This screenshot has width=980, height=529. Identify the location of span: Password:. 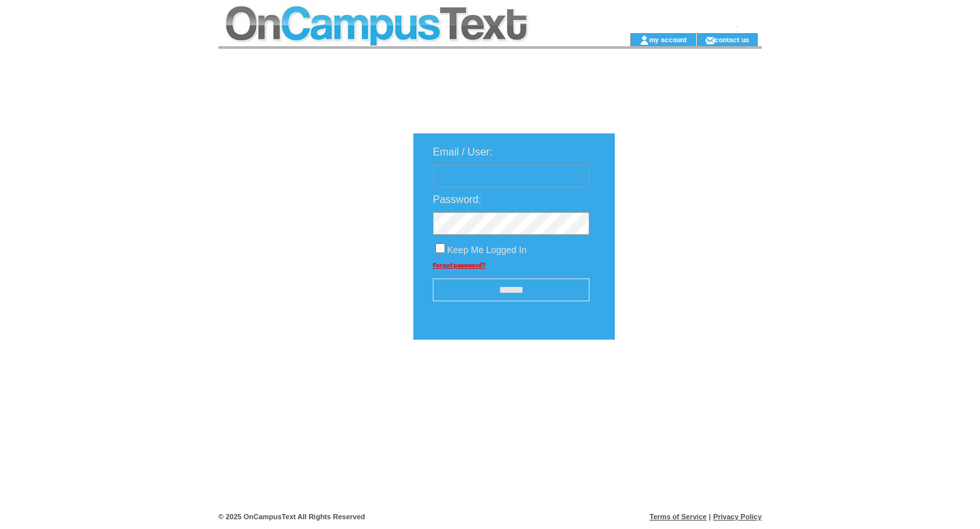
(456, 199).